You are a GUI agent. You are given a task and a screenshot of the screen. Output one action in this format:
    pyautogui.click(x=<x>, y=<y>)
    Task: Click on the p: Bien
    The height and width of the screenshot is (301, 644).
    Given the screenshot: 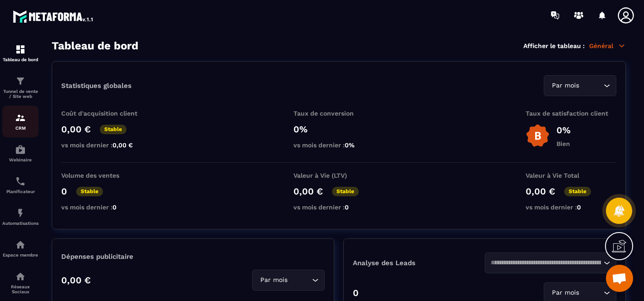 What is the action you would take?
    pyautogui.click(x=563, y=144)
    